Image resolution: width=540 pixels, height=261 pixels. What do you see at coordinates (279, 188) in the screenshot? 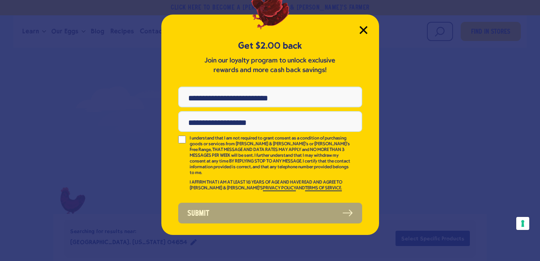
I see `a: PRIVACY POLICY` at bounding box center [279, 188].